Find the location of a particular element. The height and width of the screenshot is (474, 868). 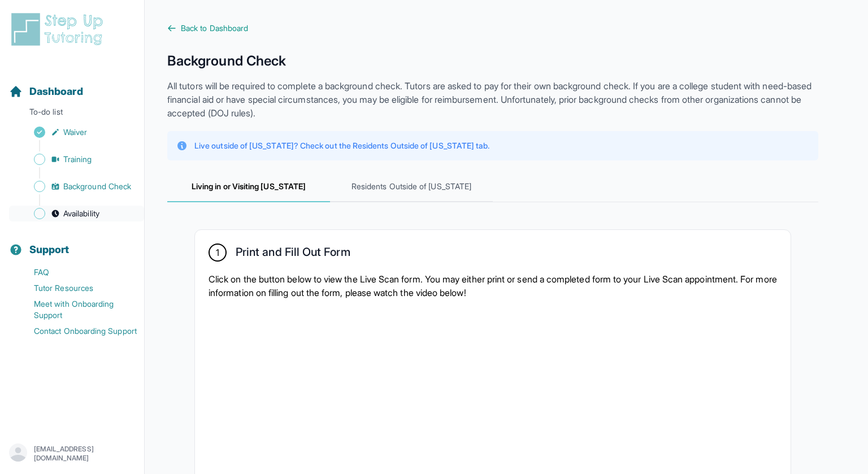

a: Meet with Onboarding Support is located at coordinates (76, 310).